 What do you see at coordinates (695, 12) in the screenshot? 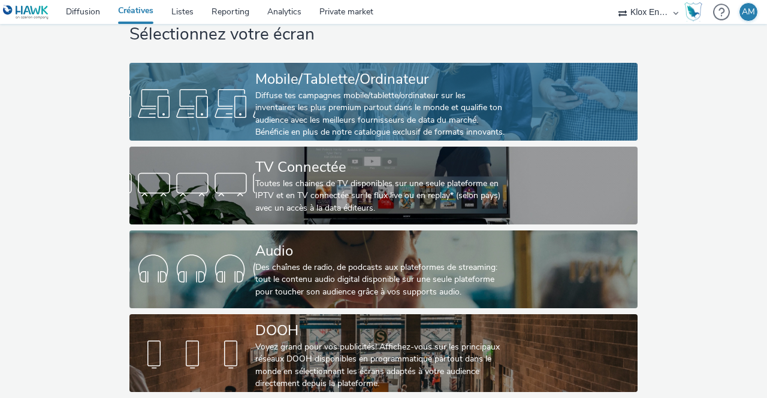
I see `a: Hawk Academy` at bounding box center [695, 12].